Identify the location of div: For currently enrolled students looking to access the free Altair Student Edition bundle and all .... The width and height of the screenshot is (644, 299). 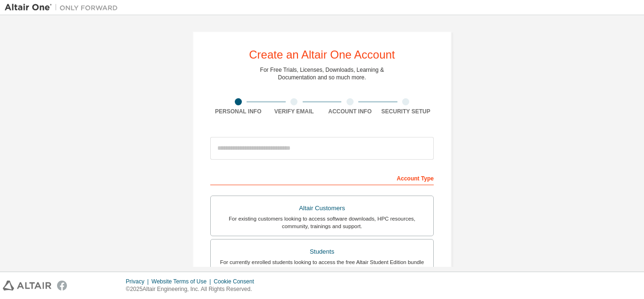
(322, 266).